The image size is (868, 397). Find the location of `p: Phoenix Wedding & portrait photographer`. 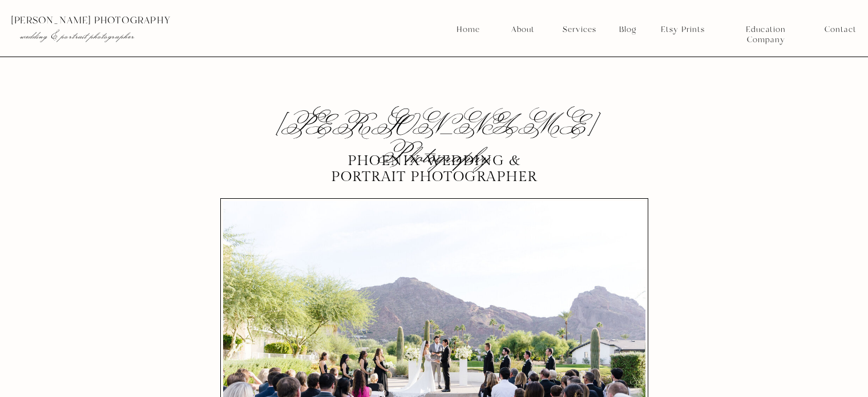

p: Phoenix Wedding & portrait photographer is located at coordinates (434, 169).